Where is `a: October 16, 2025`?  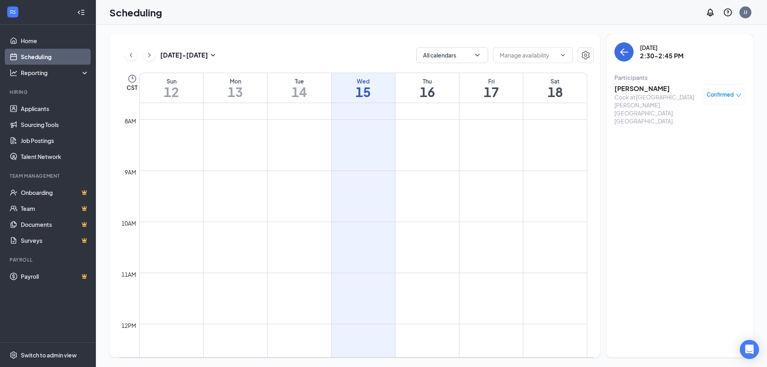
a: October 16, 2025 is located at coordinates (427, 88).